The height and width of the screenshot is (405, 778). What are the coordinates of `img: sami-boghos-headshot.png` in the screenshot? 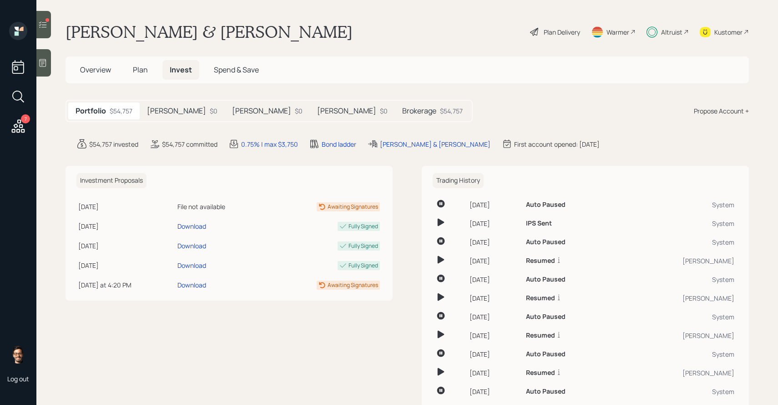 It's located at (18, 354).